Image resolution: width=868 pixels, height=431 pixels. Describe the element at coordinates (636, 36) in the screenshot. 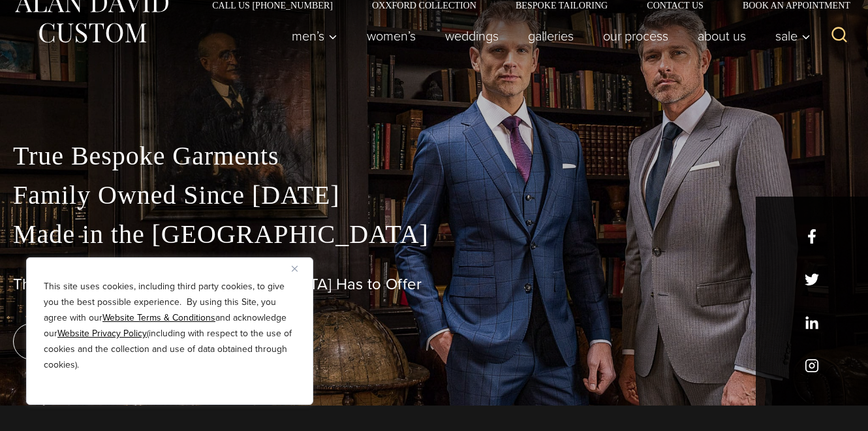

I see `a: Our Process` at that location.